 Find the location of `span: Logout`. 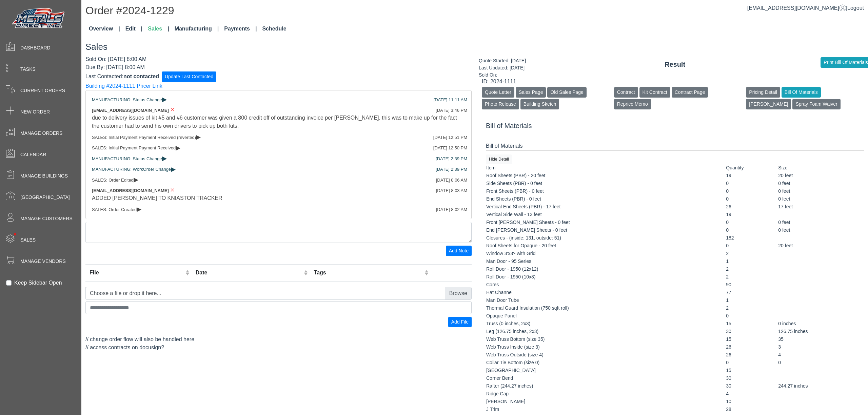

span: Logout is located at coordinates (855, 7).